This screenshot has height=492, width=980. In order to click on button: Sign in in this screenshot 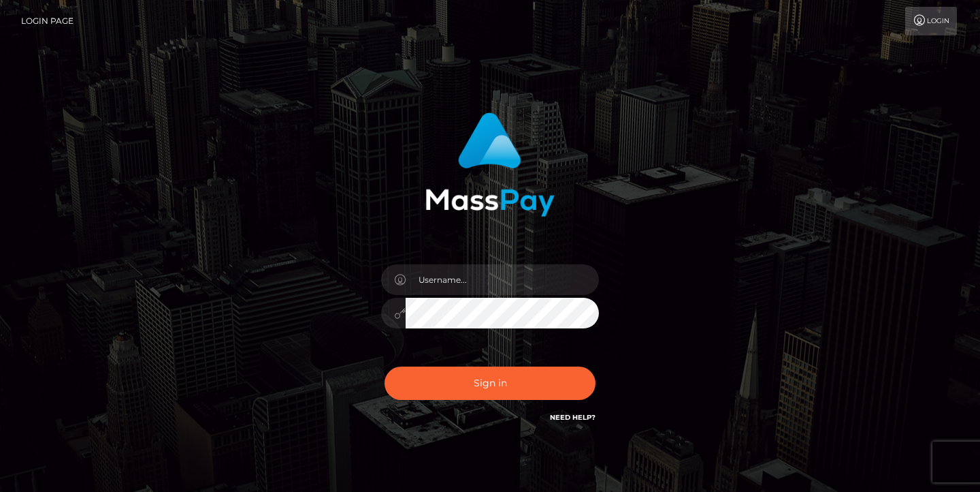, I will do `click(490, 383)`.